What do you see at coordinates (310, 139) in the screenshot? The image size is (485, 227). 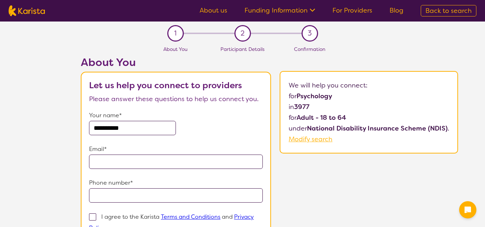 I see `a: Modify search` at bounding box center [310, 139].